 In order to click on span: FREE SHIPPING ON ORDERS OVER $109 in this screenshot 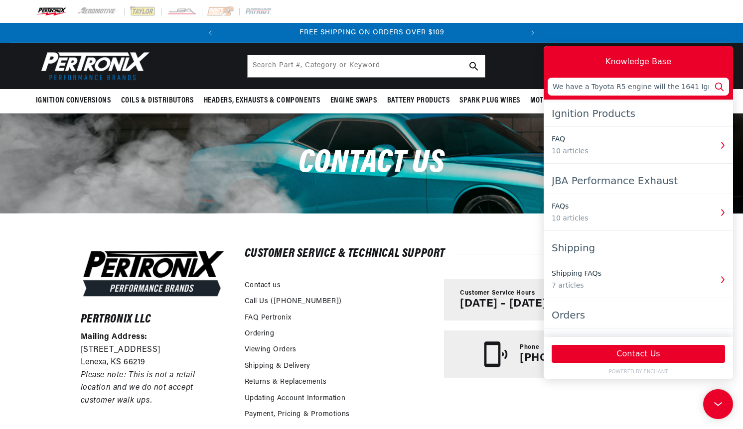, I will do `click(372, 32)`.